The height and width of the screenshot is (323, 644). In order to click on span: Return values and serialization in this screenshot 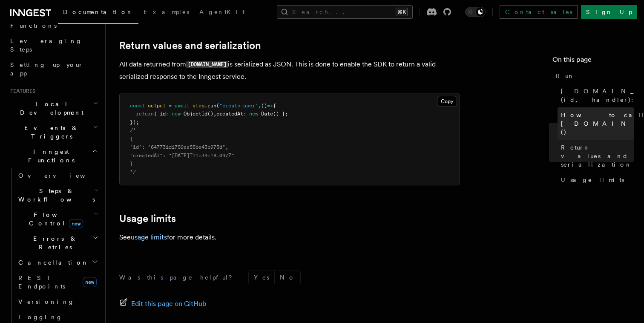, I will do `click(597, 156)`.